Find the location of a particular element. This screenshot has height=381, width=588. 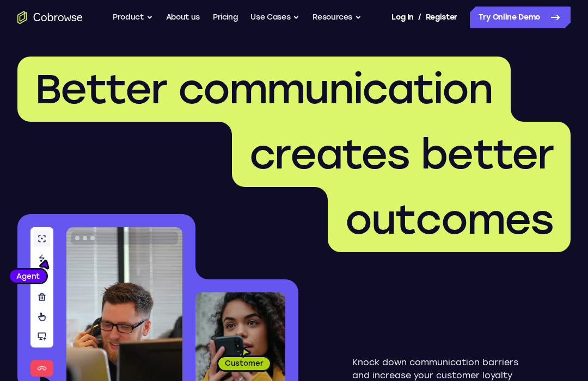

span: Agent is located at coordinates (28, 276).